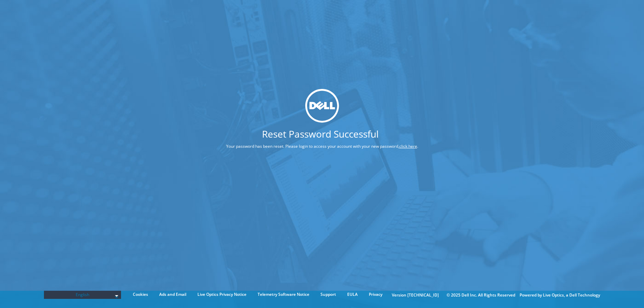  What do you see at coordinates (222, 294) in the screenshot?
I see `a: Live Optics Privacy Notice` at bounding box center [222, 294].